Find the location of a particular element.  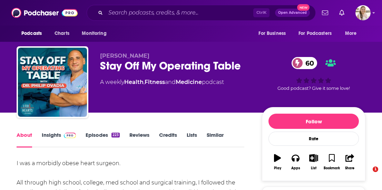

a: Lists is located at coordinates (192, 139).